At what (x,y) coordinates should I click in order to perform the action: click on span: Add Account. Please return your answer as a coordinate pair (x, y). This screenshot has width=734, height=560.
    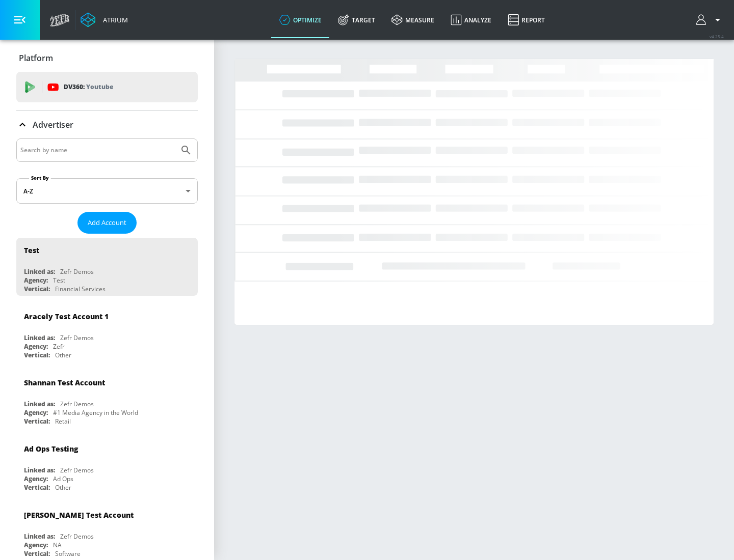
    Looking at the image, I should click on (107, 222).